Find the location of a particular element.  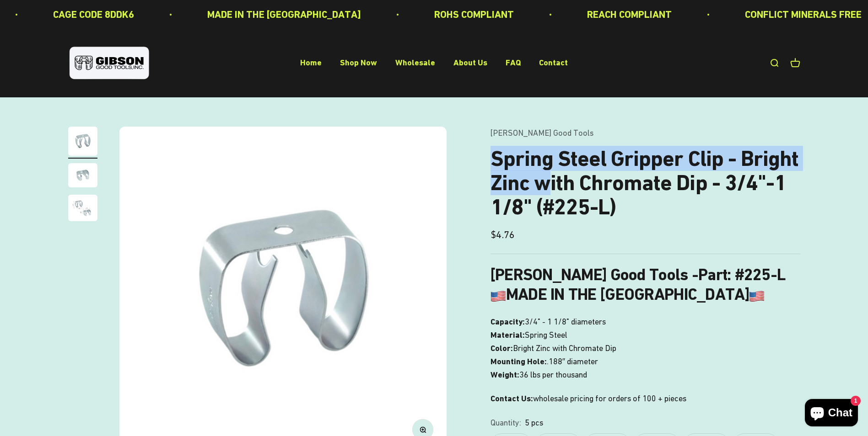

p: REACH COMPLIANT is located at coordinates (627, 14).